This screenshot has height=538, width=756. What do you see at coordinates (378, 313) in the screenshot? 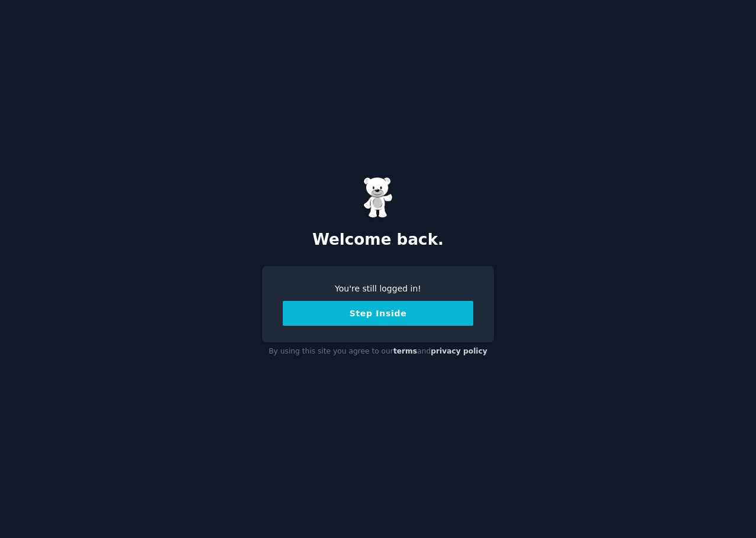
I see `button: Step Inside` at bounding box center [378, 313].